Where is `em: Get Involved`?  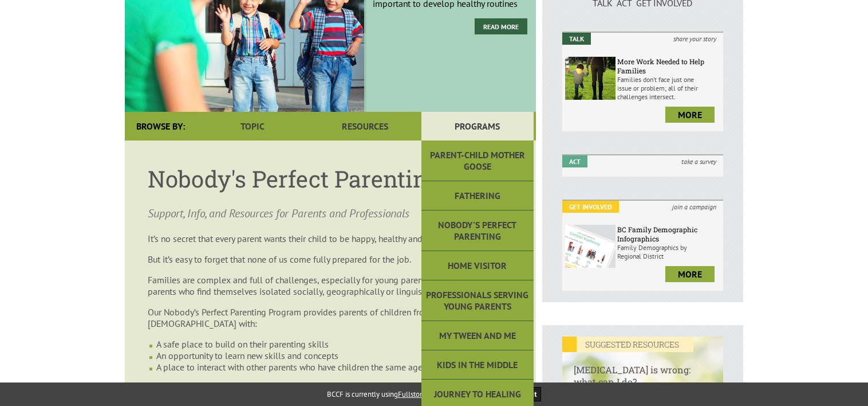 em: Get Involved is located at coordinates (590, 207).